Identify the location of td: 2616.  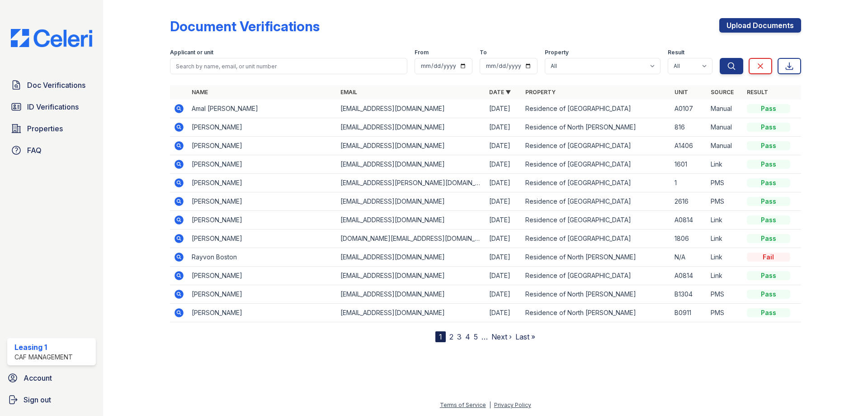
(689, 201).